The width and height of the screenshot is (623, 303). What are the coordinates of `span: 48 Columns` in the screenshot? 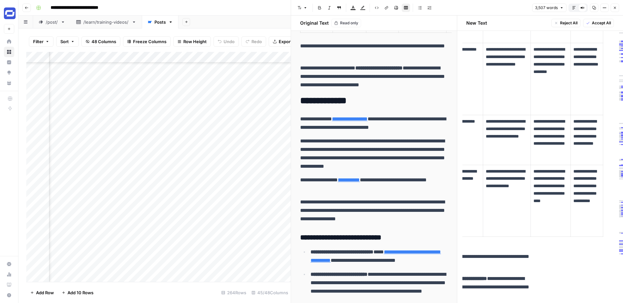 It's located at (104, 42).